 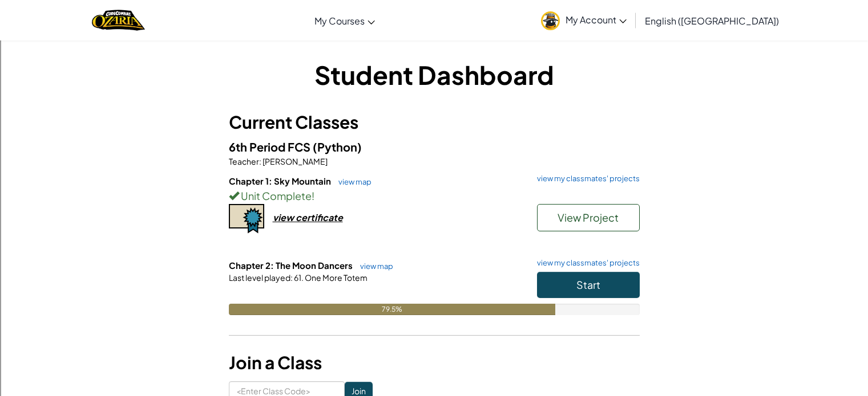 What do you see at coordinates (345, 20) in the screenshot?
I see `a: My Courses` at bounding box center [345, 20].